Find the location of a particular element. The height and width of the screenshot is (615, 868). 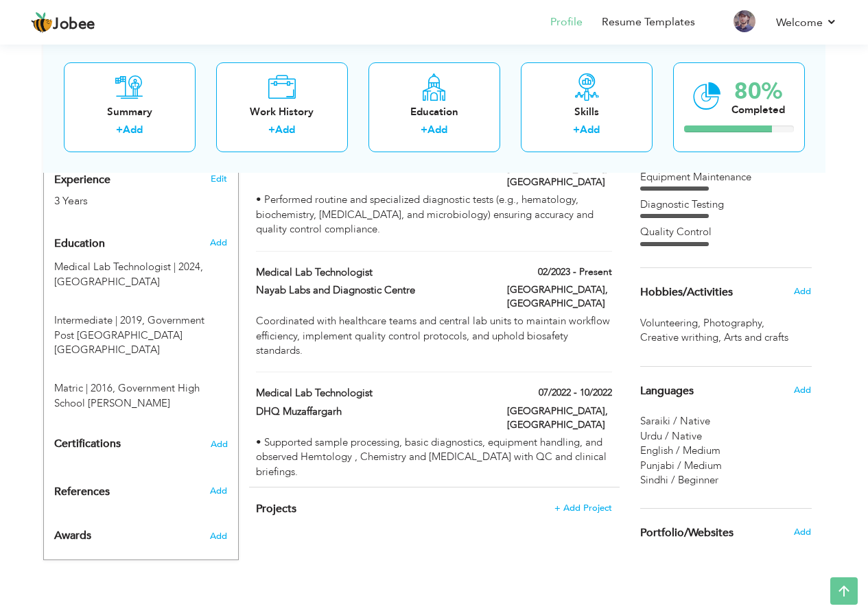

div: Medical Lab Technologist, 2024 is located at coordinates (141, 275).